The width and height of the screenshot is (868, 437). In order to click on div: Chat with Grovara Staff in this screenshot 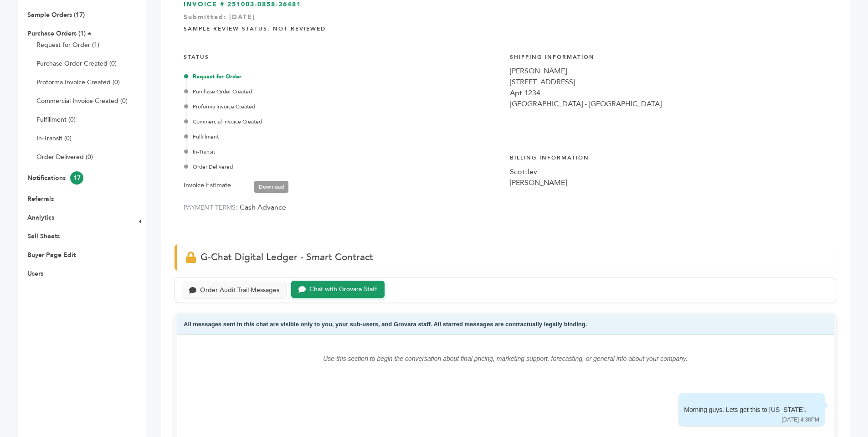, I will do `click(343, 289)`.